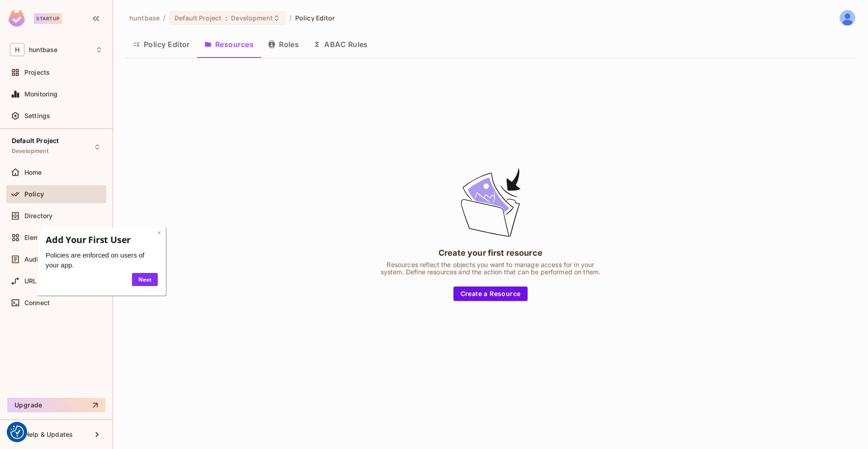  I want to click on span: Connect, so click(37, 303).